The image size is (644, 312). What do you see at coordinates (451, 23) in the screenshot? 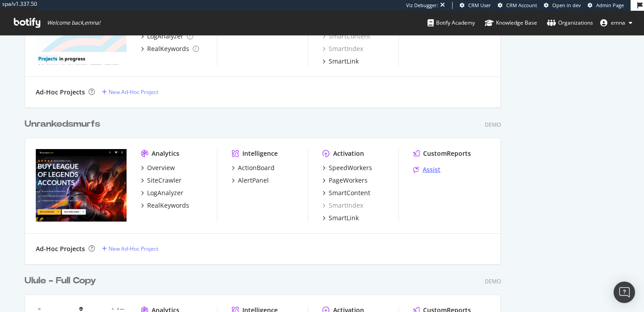
I see `a: Botify Academy` at bounding box center [451, 23].